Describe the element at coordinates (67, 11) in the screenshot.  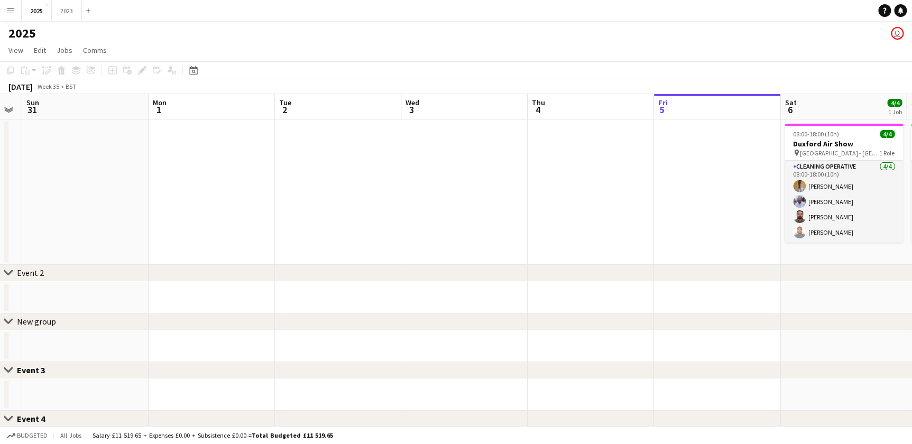
I see `button: 2023` at that location.